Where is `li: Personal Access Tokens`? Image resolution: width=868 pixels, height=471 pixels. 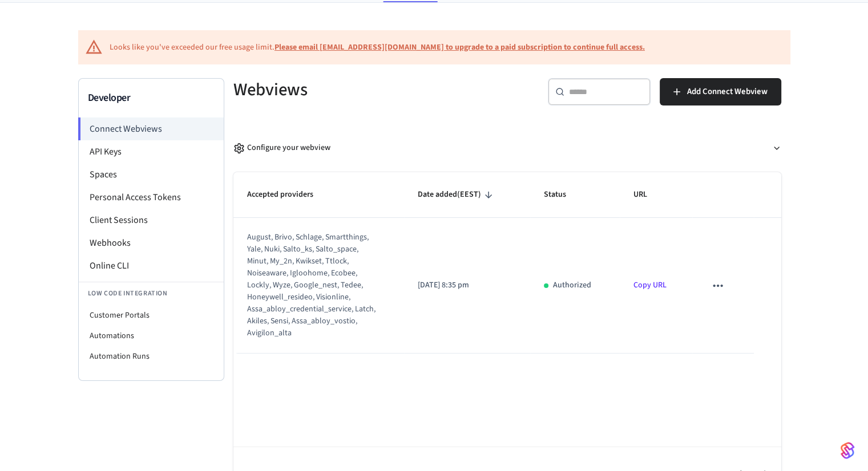 li: Personal Access Tokens is located at coordinates (151, 197).